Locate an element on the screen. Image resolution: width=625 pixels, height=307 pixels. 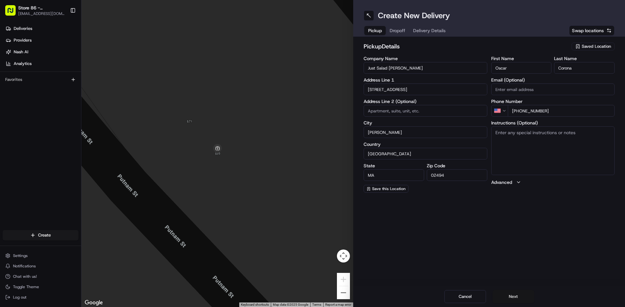
button: Start new chat is located at coordinates (115, 68).